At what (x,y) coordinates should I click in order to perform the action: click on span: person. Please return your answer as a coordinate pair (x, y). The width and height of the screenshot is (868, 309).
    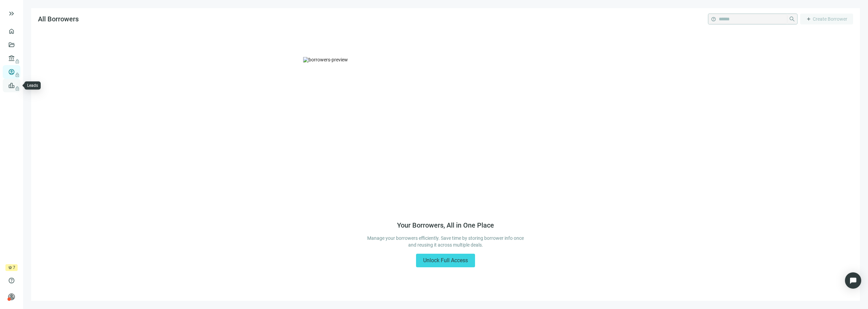
    Looking at the image, I should click on (12, 297).